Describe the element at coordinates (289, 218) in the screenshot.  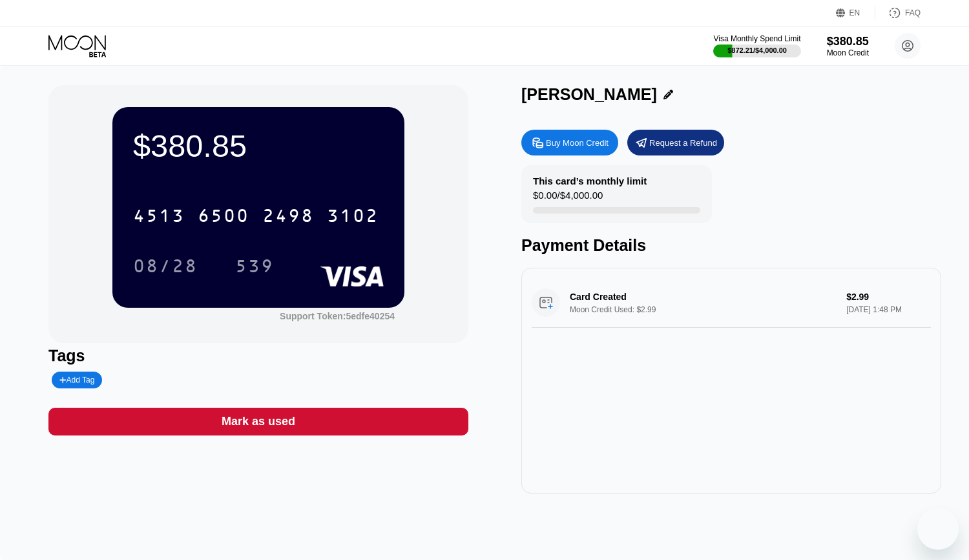
I see `div: 2498` at that location.